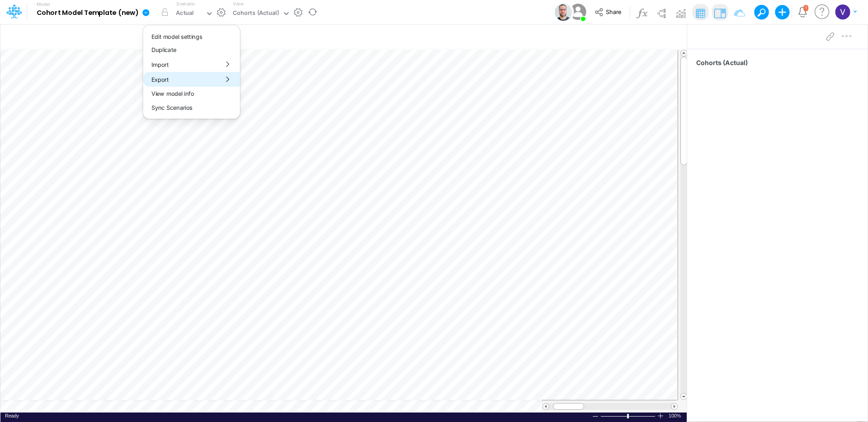 The height and width of the screenshot is (422, 868). What do you see at coordinates (595, 416) in the screenshot?
I see `div: Zoom Out` at bounding box center [595, 416].